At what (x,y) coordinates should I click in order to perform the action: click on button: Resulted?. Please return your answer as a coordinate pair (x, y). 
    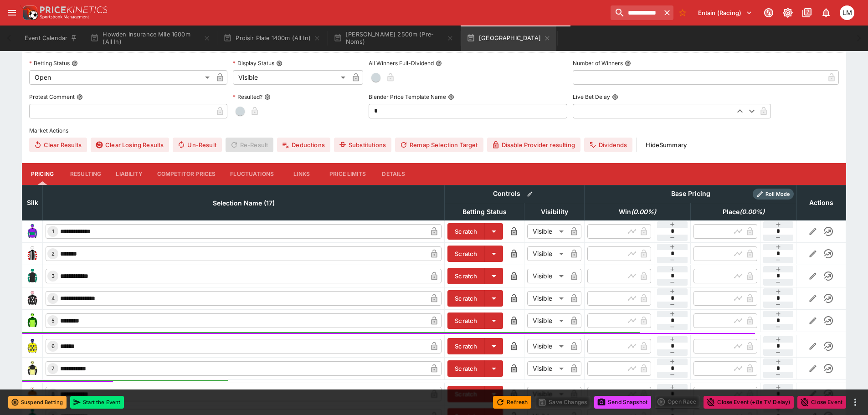
    Looking at the image, I should click on (267, 97).